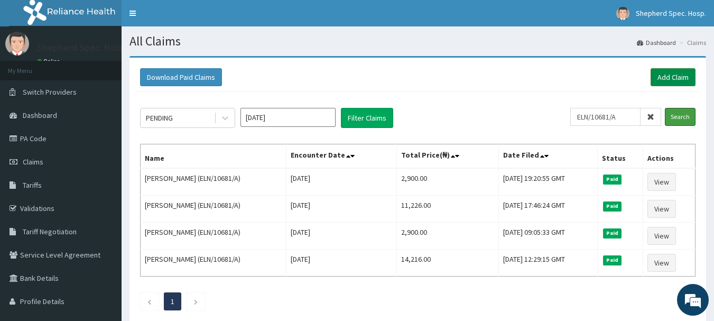  What do you see at coordinates (657, 42) in the screenshot?
I see `a: Dashboard` at bounding box center [657, 42].